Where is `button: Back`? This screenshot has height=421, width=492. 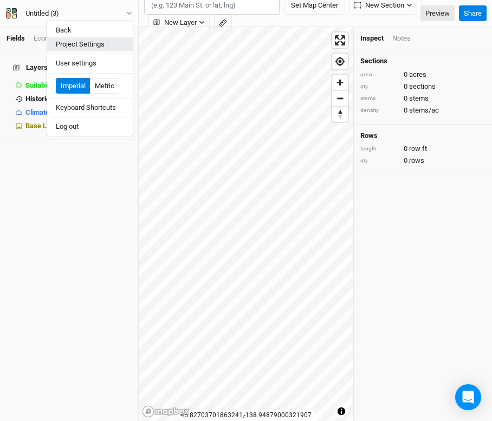 button: Back is located at coordinates (90, 30).